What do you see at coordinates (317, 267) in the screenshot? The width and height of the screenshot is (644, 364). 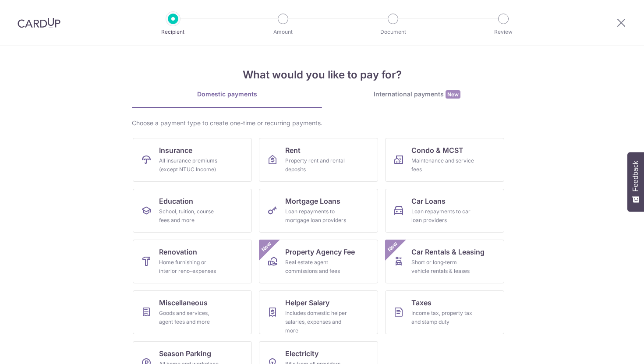 I see `div: Real estate agent commissions and fees` at bounding box center [317, 267].